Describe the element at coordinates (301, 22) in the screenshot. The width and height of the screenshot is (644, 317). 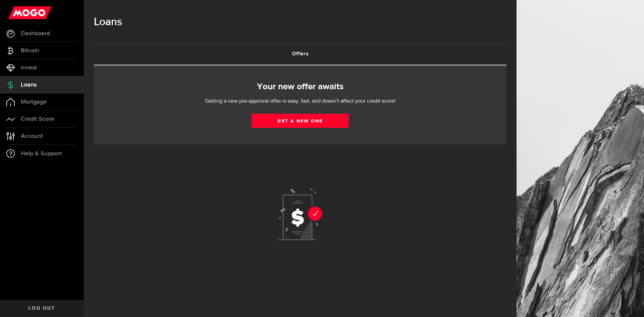
I see `h1: Loans` at that location.